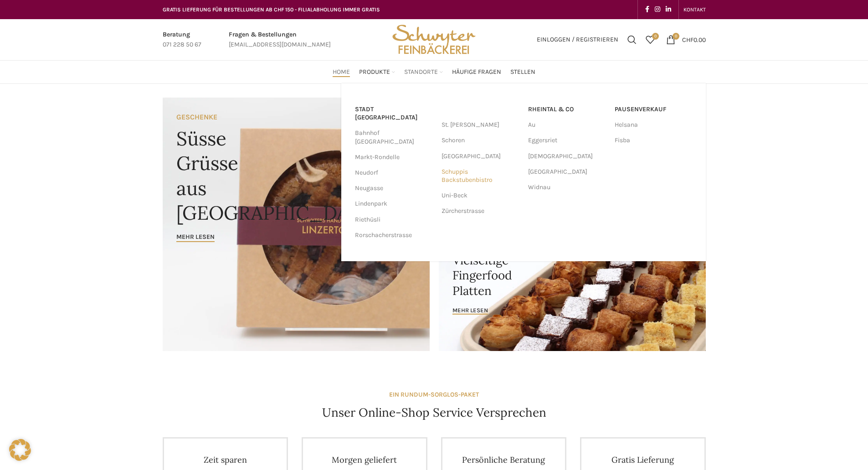  I want to click on a: Pausenverkauf, so click(653, 109).